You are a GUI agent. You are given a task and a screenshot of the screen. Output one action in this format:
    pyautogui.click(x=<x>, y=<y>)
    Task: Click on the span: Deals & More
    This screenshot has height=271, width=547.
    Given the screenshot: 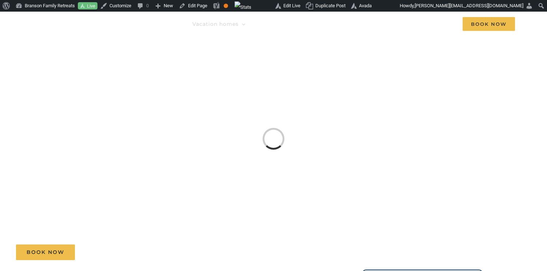 What is the action you would take?
    pyautogui.click(x=340, y=24)
    